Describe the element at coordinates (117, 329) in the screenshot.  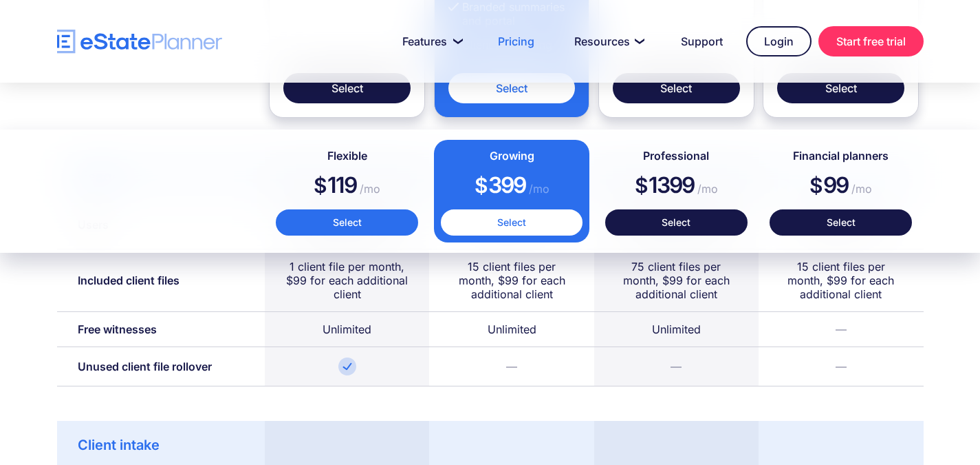
I see `div: Free witnesses` at that location.